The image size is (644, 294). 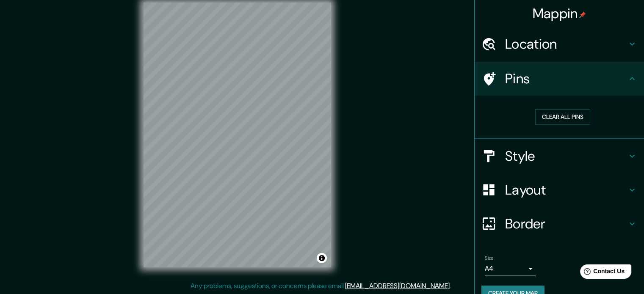 What do you see at coordinates (559, 156) in the screenshot?
I see `div: Style` at bounding box center [559, 156].